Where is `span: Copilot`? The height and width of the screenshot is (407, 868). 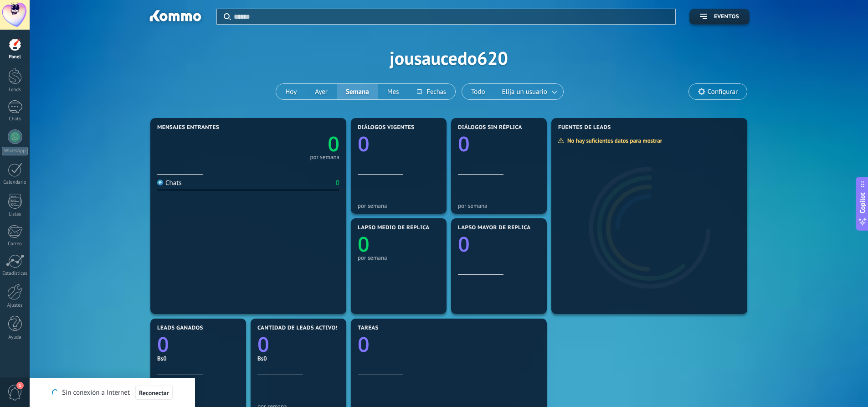 span: Copilot is located at coordinates (863, 203).